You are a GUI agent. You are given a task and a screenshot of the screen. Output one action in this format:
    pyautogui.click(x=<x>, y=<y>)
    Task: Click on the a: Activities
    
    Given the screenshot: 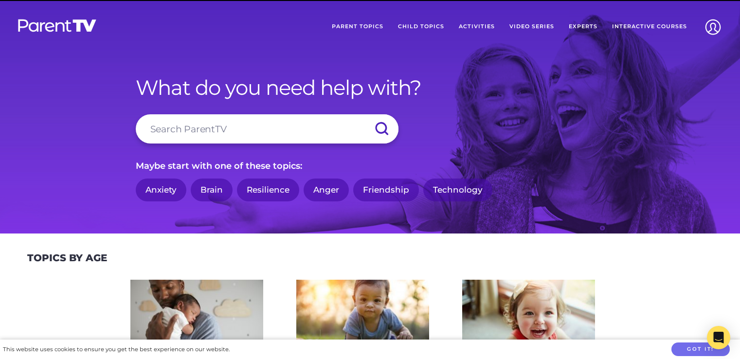 What is the action you would take?
    pyautogui.click(x=477, y=27)
    